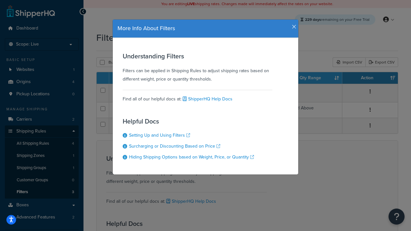  I want to click on h3: Helpful Docs, so click(188, 121).